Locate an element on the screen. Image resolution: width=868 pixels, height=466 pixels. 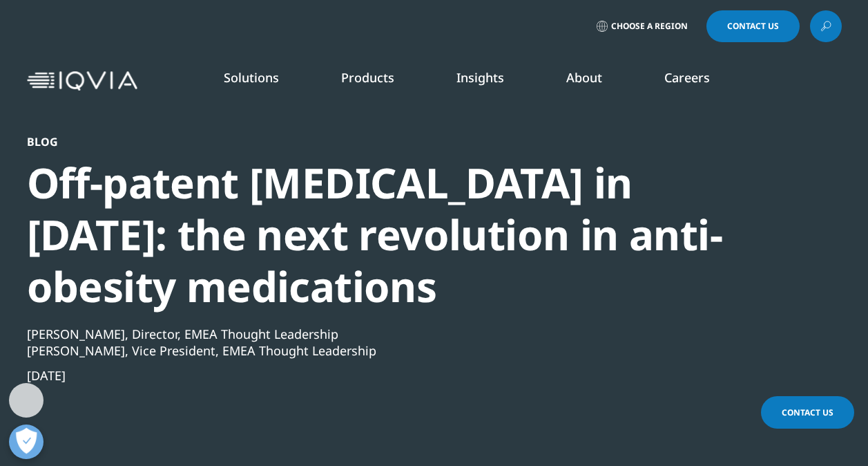
a: Solutions is located at coordinates (252, 77).